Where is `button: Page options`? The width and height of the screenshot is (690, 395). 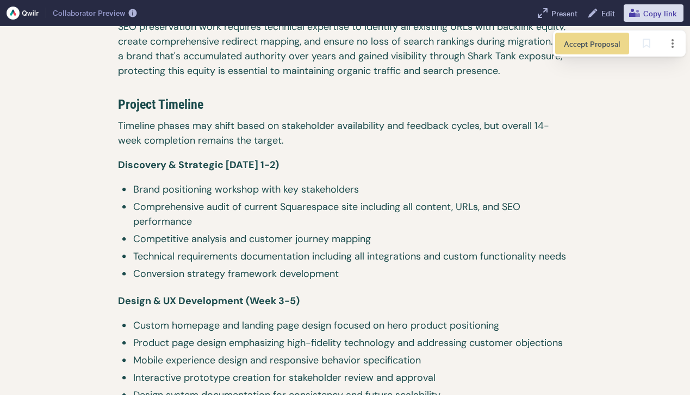
button: Page options is located at coordinates (672, 43).